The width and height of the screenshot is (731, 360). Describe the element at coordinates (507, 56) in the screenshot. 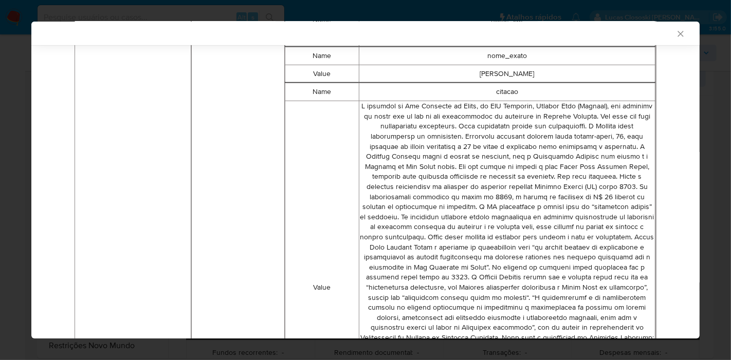

I see `td: nome_exato` at that location.